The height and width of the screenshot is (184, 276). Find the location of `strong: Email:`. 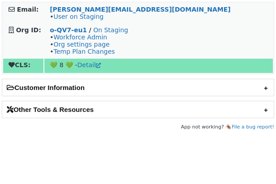

strong: Email: is located at coordinates (28, 9).